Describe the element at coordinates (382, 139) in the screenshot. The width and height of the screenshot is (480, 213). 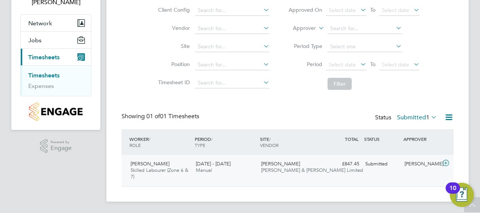
I see `div: STATUS` at that location.